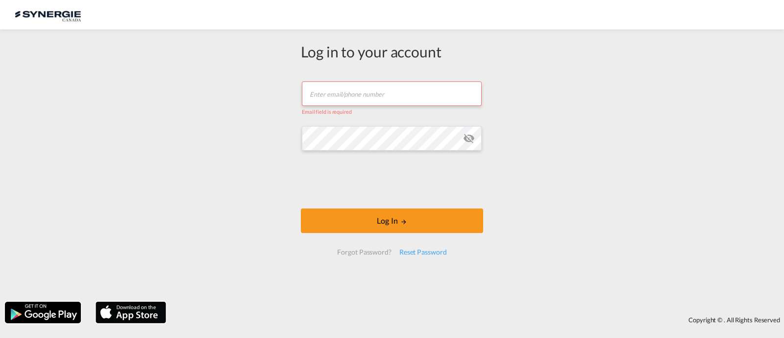 This screenshot has width=784, height=338. What do you see at coordinates (392, 51) in the screenshot?
I see `div: Log in to your account` at bounding box center [392, 51].